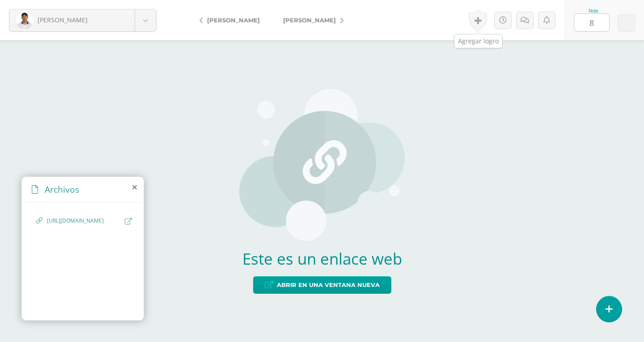 The width and height of the screenshot is (644, 342). Describe the element at coordinates (322, 258) in the screenshot. I see `h2: Este es un enlace web` at that location.